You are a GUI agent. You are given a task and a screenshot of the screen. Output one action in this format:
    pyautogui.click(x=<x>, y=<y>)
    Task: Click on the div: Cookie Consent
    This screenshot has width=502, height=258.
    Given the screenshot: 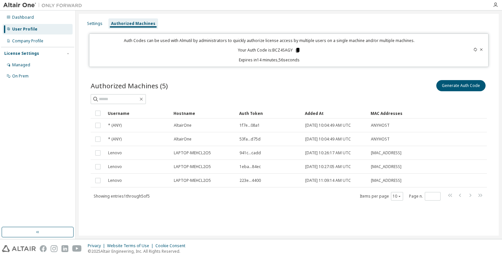 What is the action you would take?
    pyautogui.click(x=172, y=246)
    